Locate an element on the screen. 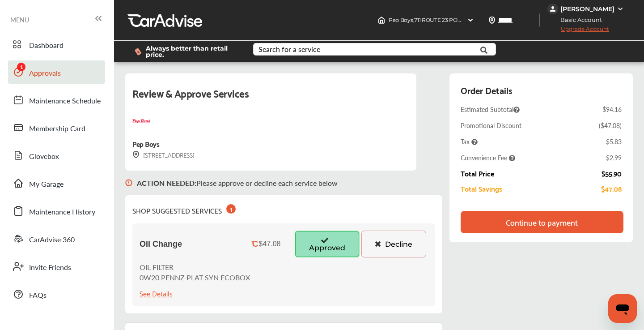  span: Pep Boys , 711 ROUTE 23 POMPTON PLAINS , NJ 07444 is located at coordinates (456, 20).